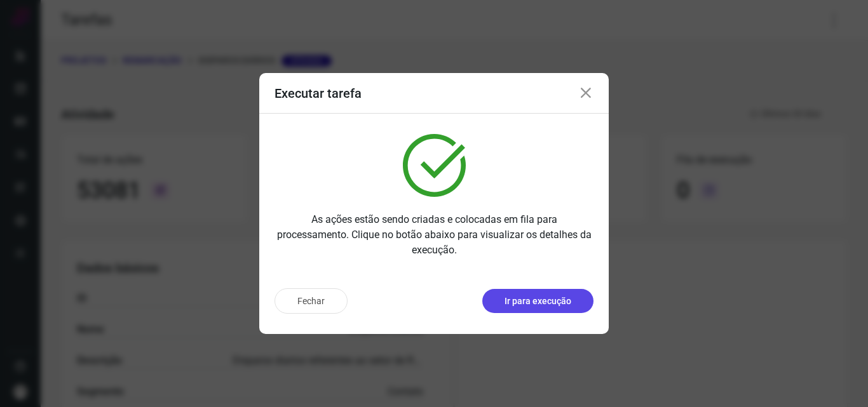 The height and width of the screenshot is (407, 868). Describe the element at coordinates (434, 235) in the screenshot. I see `p: As ações estão sendo criadas e colocadas em fila para processamento. Clique no botão abaixo para ...` at that location.